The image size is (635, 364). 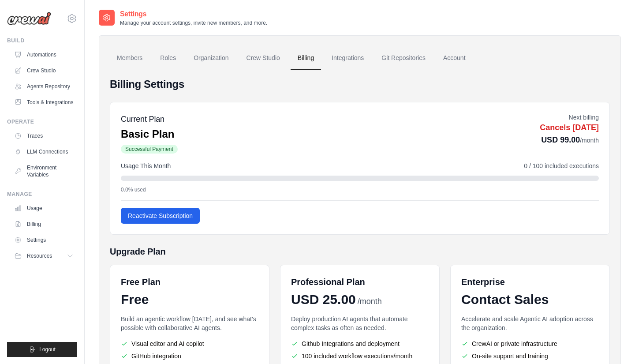 I want to click on h5: Current Plan, so click(x=149, y=119).